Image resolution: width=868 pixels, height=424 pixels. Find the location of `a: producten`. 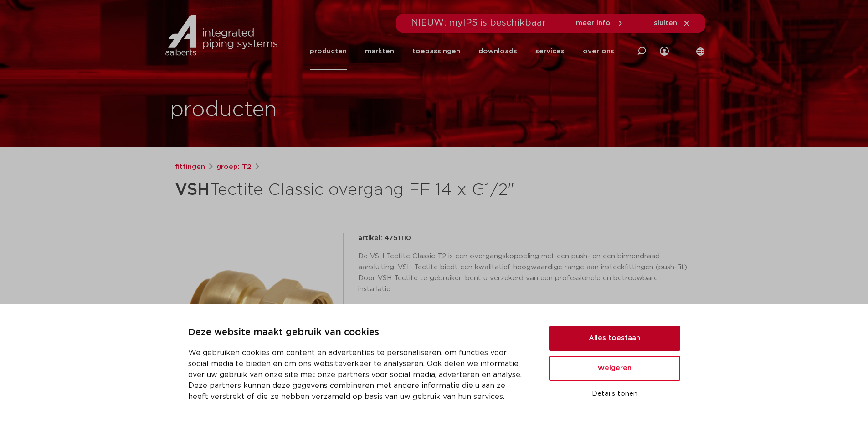

a: producten is located at coordinates (328, 51).